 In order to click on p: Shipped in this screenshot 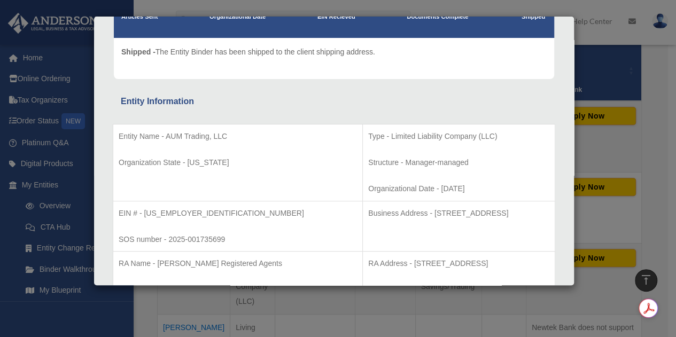, I will do `click(533, 17)`.